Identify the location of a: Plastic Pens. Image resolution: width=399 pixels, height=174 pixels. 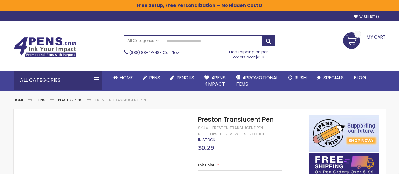
(70, 100).